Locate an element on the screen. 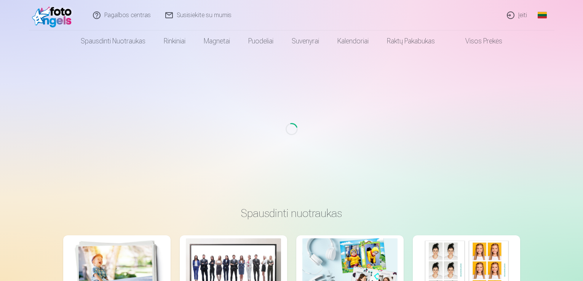 Image resolution: width=583 pixels, height=281 pixels. a: Rinkiniai is located at coordinates (174, 41).